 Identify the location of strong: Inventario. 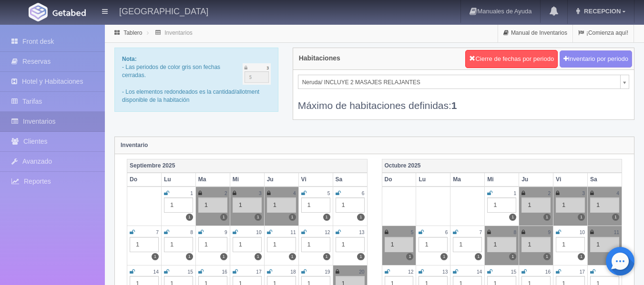
(134, 145).